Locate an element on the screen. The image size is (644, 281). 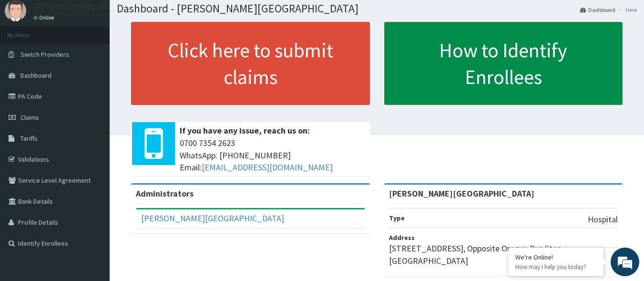
textarea: Type your message and hit 'Enter' is located at coordinates (93, 200).